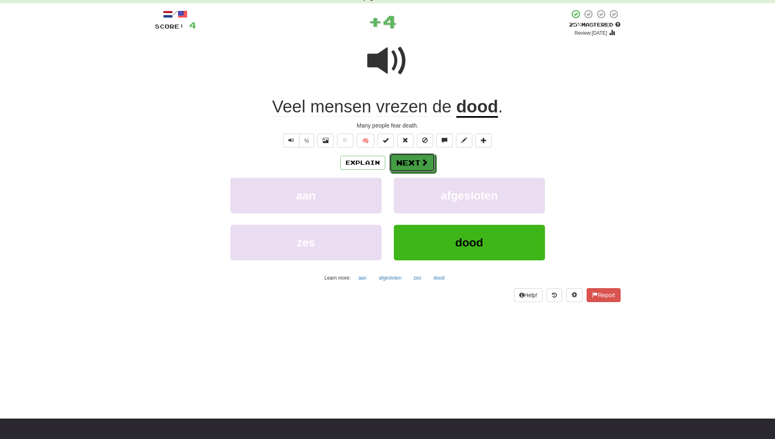  What do you see at coordinates (170, 26) in the screenshot?
I see `span: Score:` at bounding box center [170, 26].